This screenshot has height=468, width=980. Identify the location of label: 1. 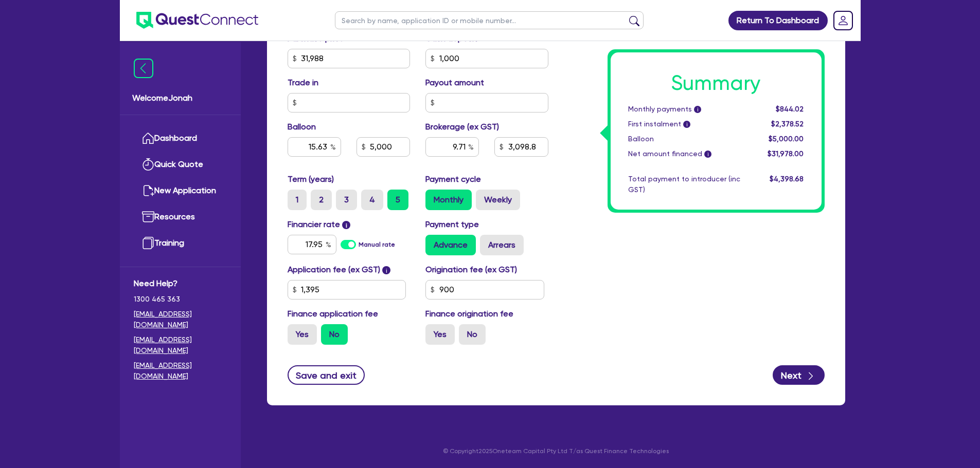
(296, 200).